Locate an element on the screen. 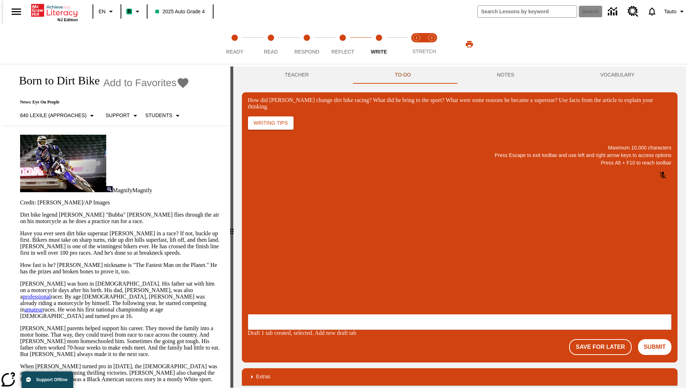  img: Motocross racer James Stewart flies through the air on his dirt bike. is located at coordinates (63, 163).